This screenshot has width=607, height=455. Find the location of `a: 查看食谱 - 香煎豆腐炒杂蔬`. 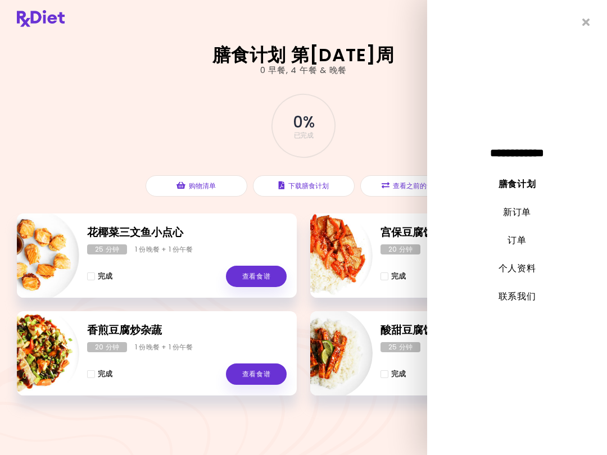

a: 查看食谱 - 香煎豆腐炒杂蔬 is located at coordinates (256, 374).